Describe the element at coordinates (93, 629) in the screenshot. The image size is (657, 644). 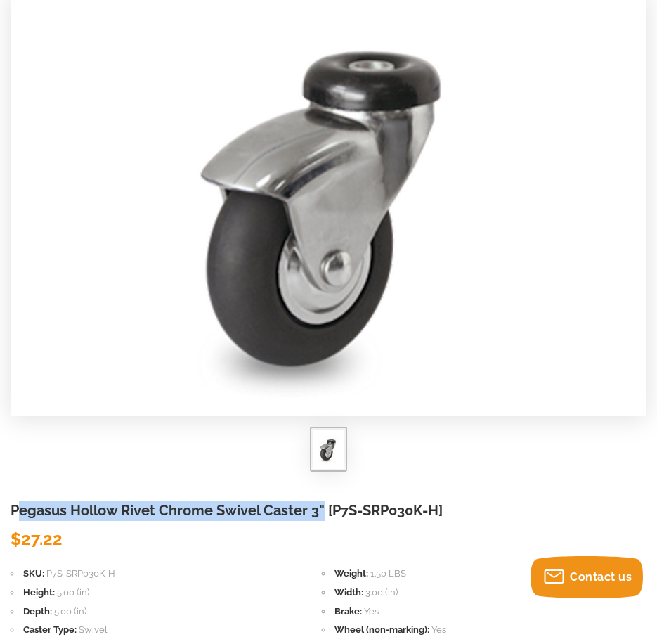
I see `span: Swivel` at that location.